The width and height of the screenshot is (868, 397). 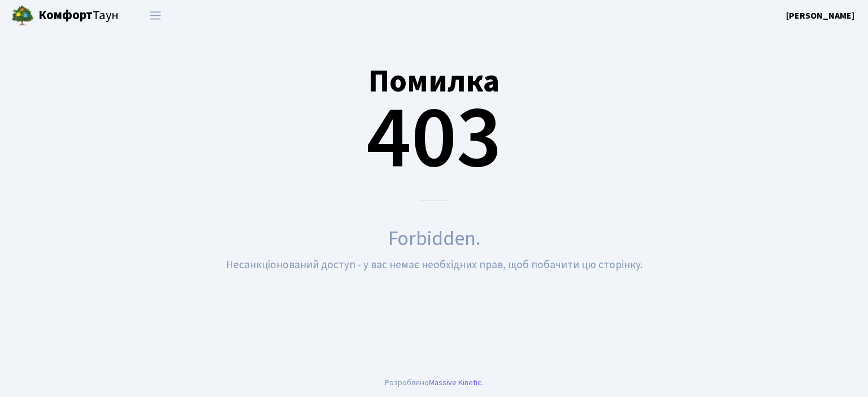 What do you see at coordinates (65, 15) in the screenshot?
I see `b: Комфорт` at bounding box center [65, 15].